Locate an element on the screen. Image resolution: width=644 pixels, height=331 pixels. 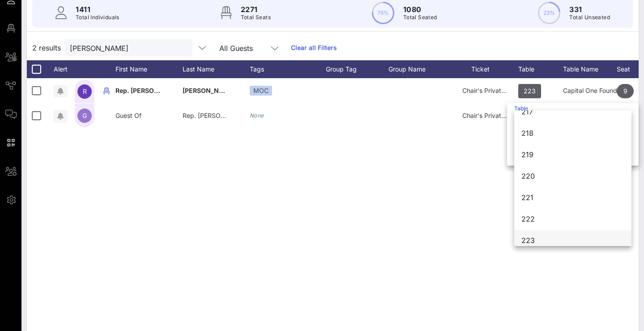
div: 219 is located at coordinates (573, 155).